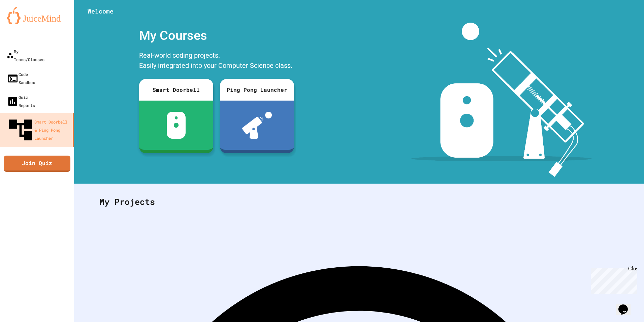 The width and height of the screenshot is (644, 322). What do you see at coordinates (20, 101) in the screenshot?
I see `div: Quiz Reports` at bounding box center [20, 101].